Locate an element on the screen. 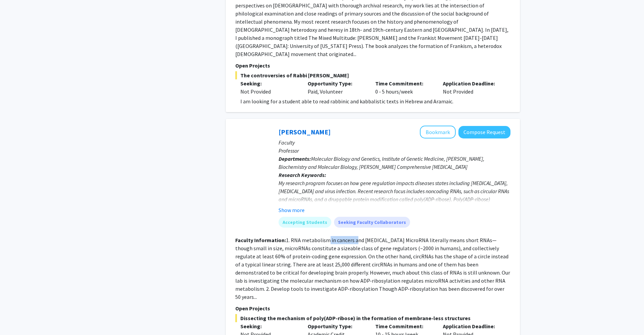  div: 0 - 5 hours/week is located at coordinates (404, 88).